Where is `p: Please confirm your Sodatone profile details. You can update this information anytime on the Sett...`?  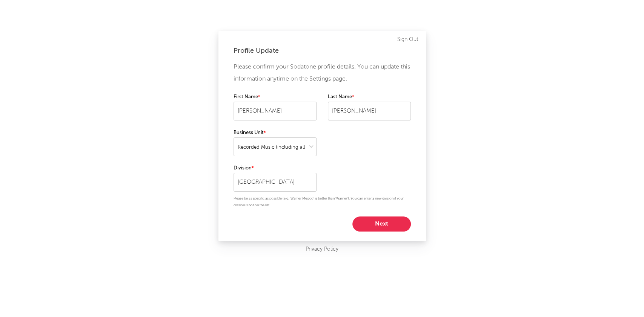 p: Please confirm your Sodatone profile details. You can update this information anytime on the Sett... is located at coordinates (322, 74).